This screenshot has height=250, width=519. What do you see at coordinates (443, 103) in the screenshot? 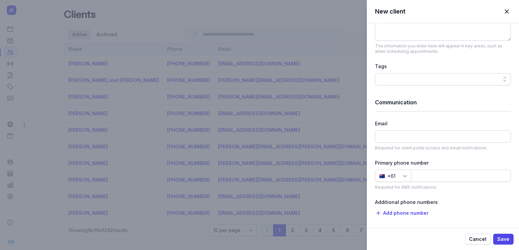
I see `h1: Communication` at bounding box center [443, 103].